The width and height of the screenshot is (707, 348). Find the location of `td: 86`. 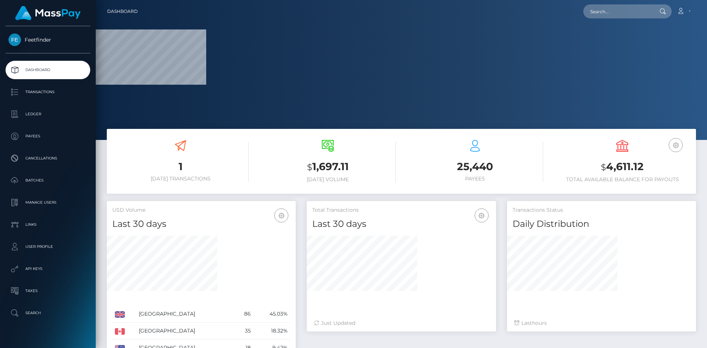

td: 86 is located at coordinates (244, 314).